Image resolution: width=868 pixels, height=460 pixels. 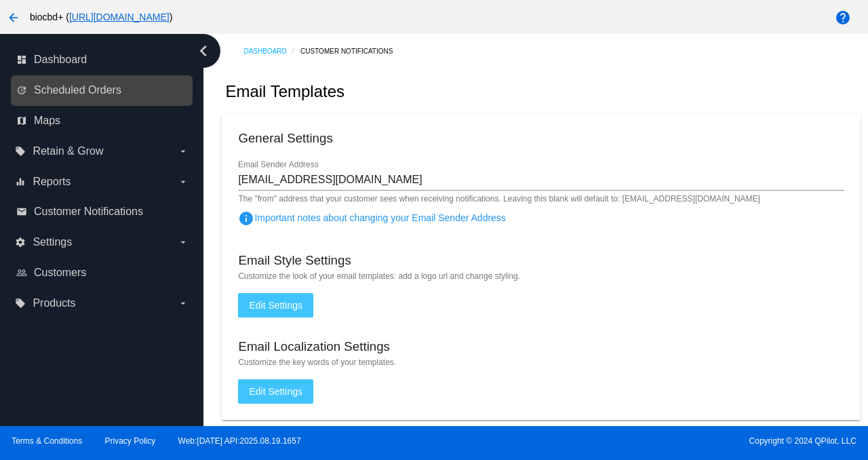 I want to click on span: Customers, so click(x=59, y=273).